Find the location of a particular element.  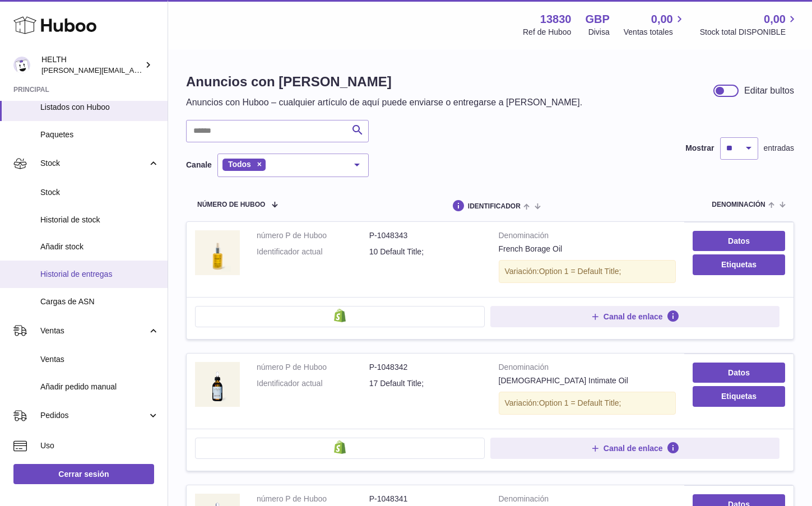

img: French Borage Oil is located at coordinates (217, 253).